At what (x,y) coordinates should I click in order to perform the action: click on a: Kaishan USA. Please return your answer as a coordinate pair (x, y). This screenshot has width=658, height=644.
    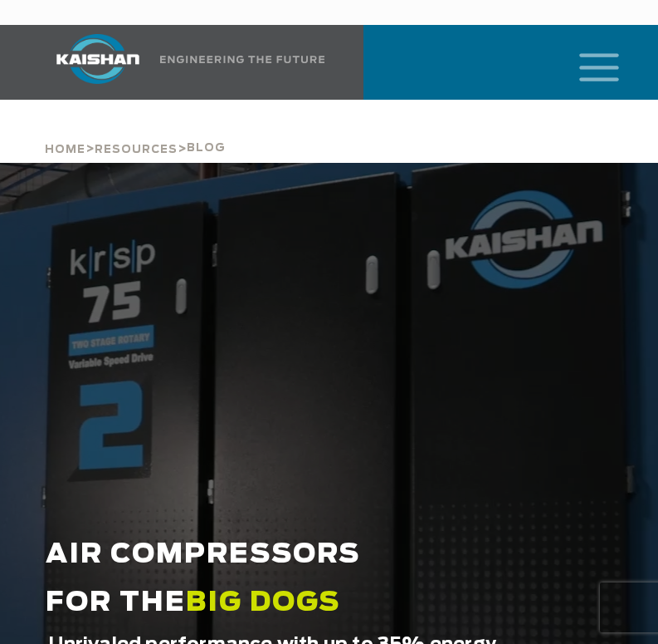
    Looking at the image, I should click on (181, 62).